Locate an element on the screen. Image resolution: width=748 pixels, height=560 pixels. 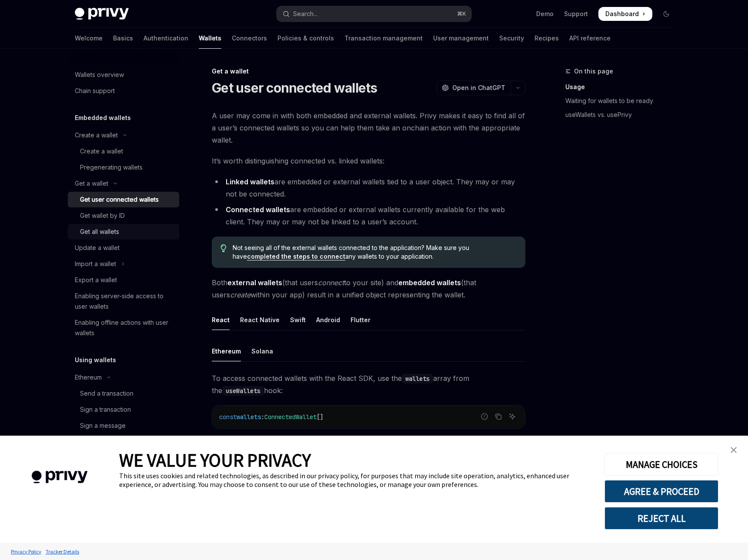
a: Waiting for wallets to be ready is located at coordinates (623, 101).